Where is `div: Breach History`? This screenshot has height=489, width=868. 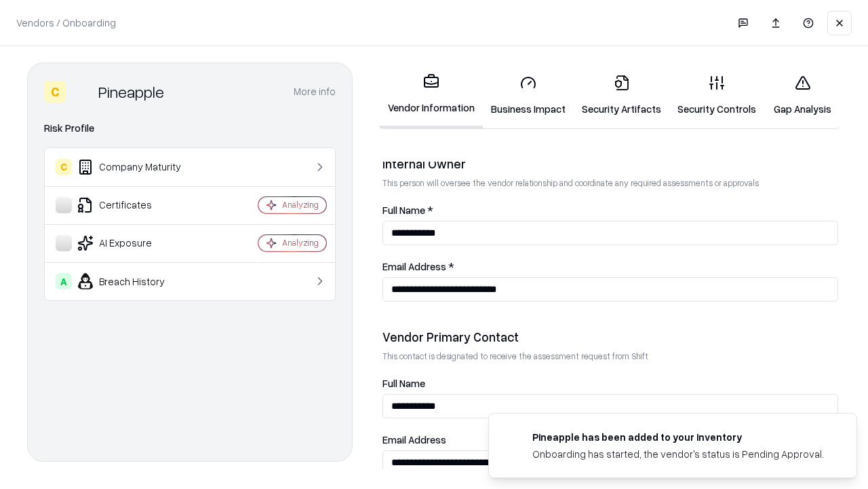 div: Breach History is located at coordinates (137, 281).